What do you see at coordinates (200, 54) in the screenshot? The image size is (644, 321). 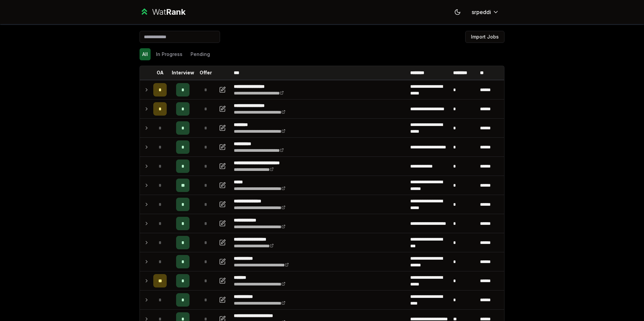 I see `button: Pending` at bounding box center [200, 54].